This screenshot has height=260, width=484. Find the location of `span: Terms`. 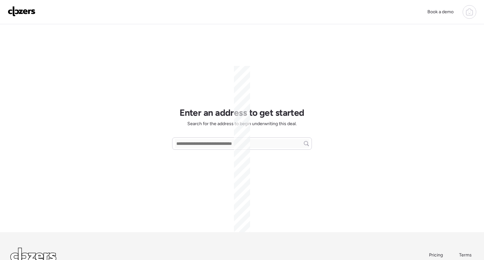

span: Terms is located at coordinates (466, 255).